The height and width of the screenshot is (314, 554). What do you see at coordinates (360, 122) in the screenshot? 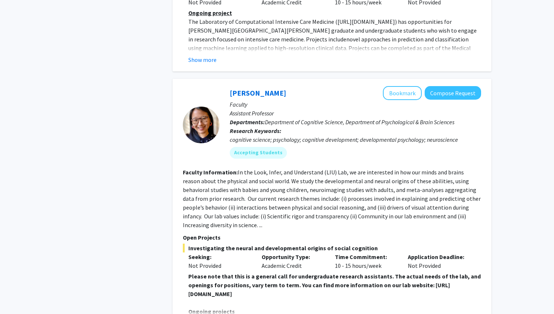
I see `span: Department of Cognitive Science, Department of Psychological & Brain Sciences` at bounding box center [360, 122].